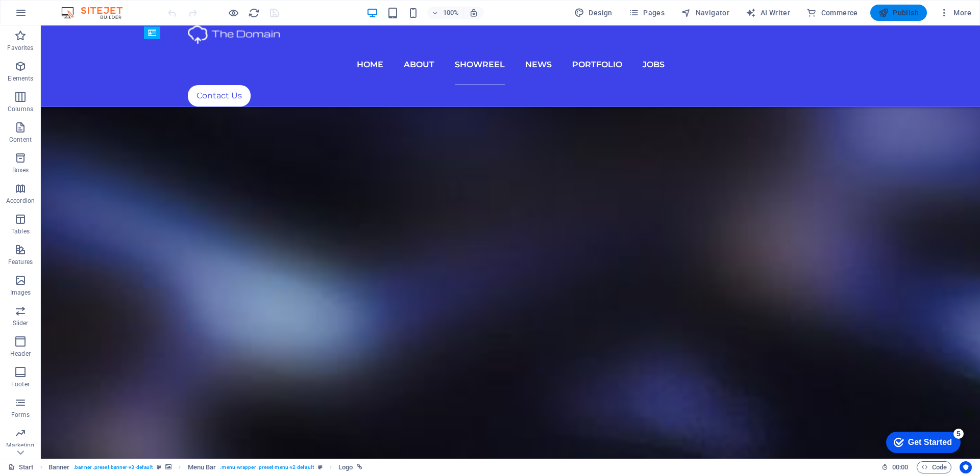  I want to click on button: Click here to leave preview mode and continue editing, so click(233, 13).